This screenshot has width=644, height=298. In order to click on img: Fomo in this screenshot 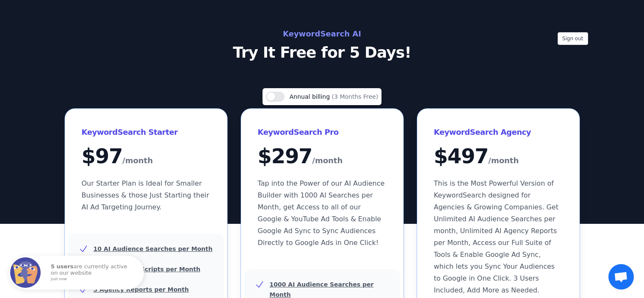, I will do `click(25, 273)`.